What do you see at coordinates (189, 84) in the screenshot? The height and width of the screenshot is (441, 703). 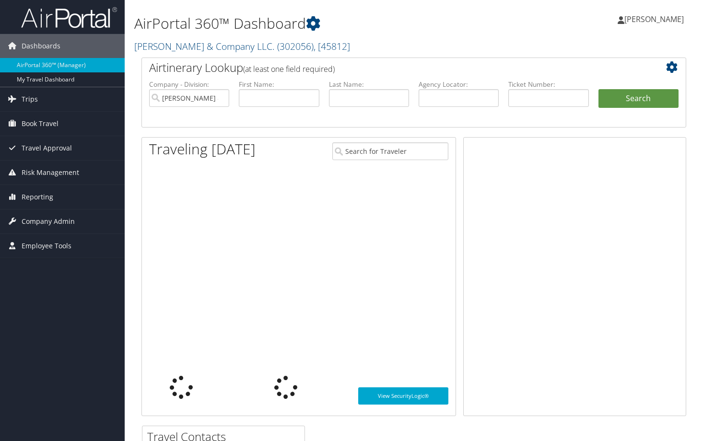 I see `label: Company - Division:` at bounding box center [189, 84].